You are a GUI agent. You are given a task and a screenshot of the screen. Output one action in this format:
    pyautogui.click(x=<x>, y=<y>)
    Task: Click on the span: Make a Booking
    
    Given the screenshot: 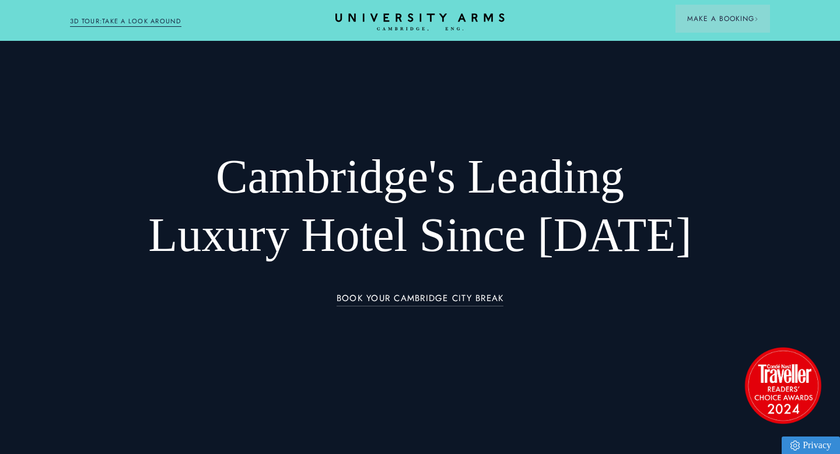 What is the action you would take?
    pyautogui.click(x=723, y=19)
    